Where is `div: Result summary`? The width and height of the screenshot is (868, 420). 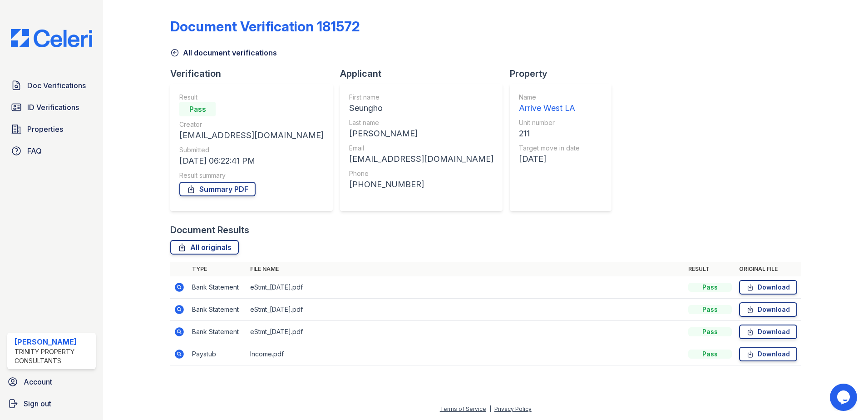
div: Result summary is located at coordinates (251, 175).